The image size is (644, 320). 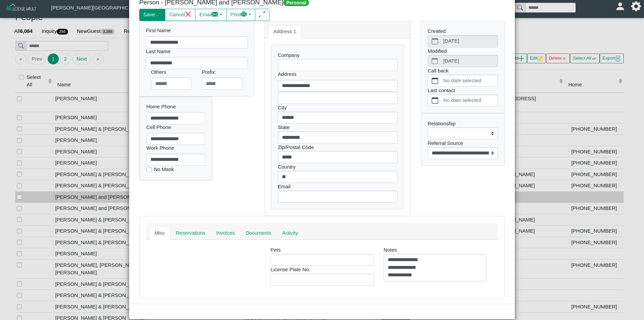 I want to click on div: Pets, so click(x=322, y=256).